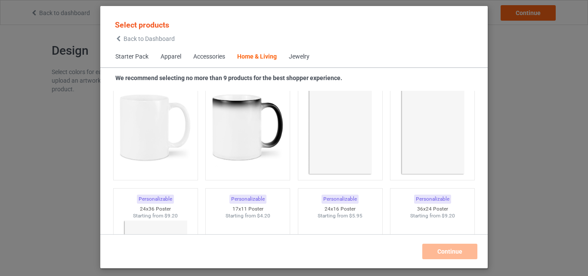  I want to click on span: Back to Dashboard, so click(149, 39).